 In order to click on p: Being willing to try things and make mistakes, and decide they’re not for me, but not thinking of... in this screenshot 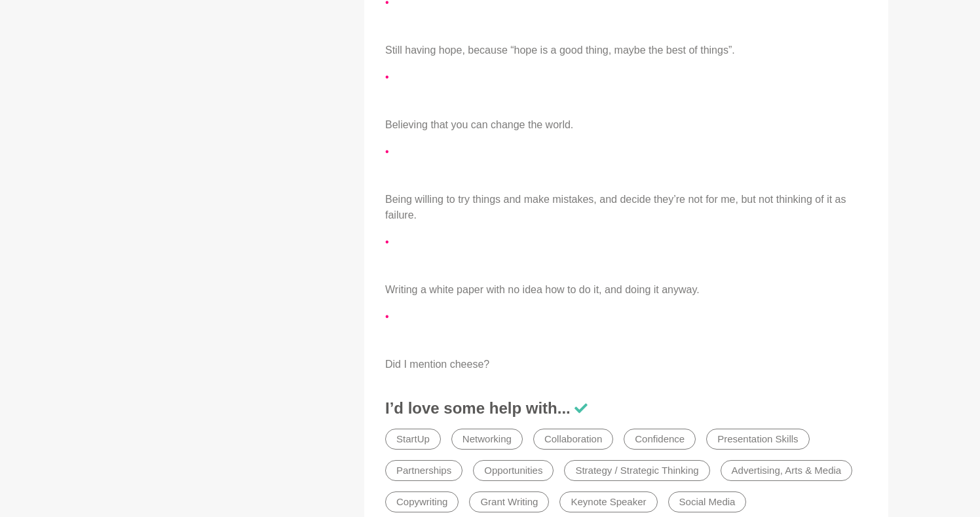, I will do `click(626, 207)`.